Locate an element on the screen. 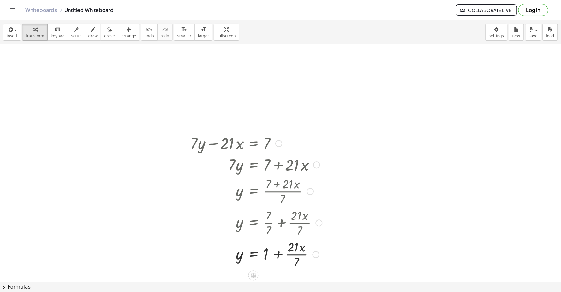  span: transform is located at coordinates (35, 36).